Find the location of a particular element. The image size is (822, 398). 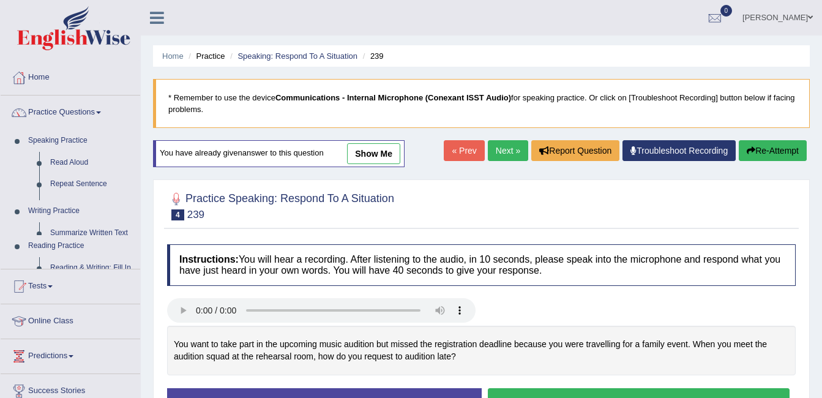

button: Re-Attempt is located at coordinates (772, 151).